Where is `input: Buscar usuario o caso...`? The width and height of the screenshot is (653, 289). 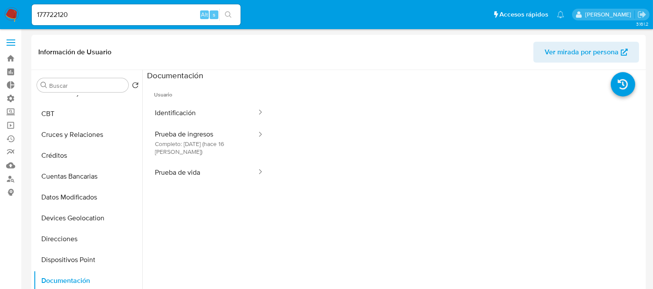 input: Buscar usuario o caso... is located at coordinates (136, 15).